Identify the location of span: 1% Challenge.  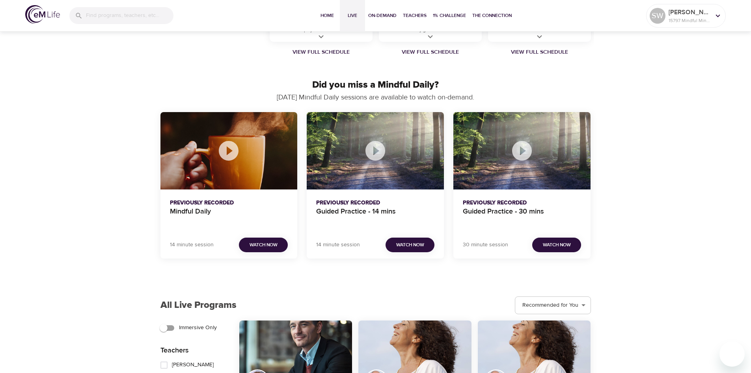
(449, 15).